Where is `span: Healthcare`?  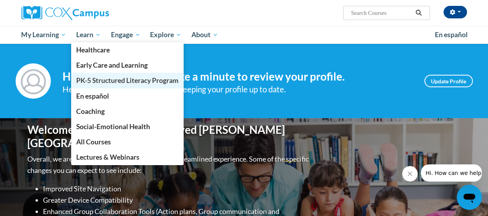
span: Healthcare is located at coordinates (93, 50).